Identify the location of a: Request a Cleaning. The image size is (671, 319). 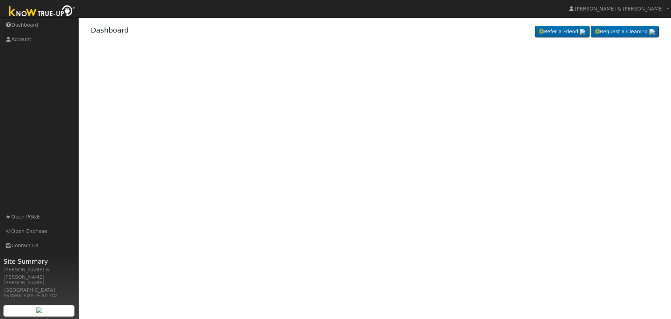
(625, 32).